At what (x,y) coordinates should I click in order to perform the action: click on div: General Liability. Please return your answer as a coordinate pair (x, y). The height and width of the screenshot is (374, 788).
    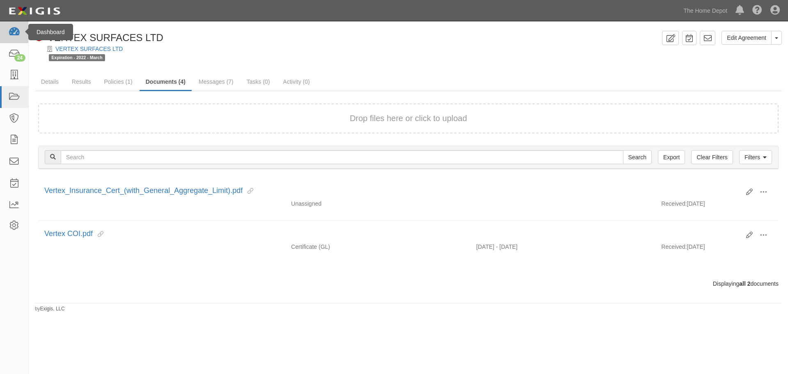
    Looking at the image, I should click on (377, 247).